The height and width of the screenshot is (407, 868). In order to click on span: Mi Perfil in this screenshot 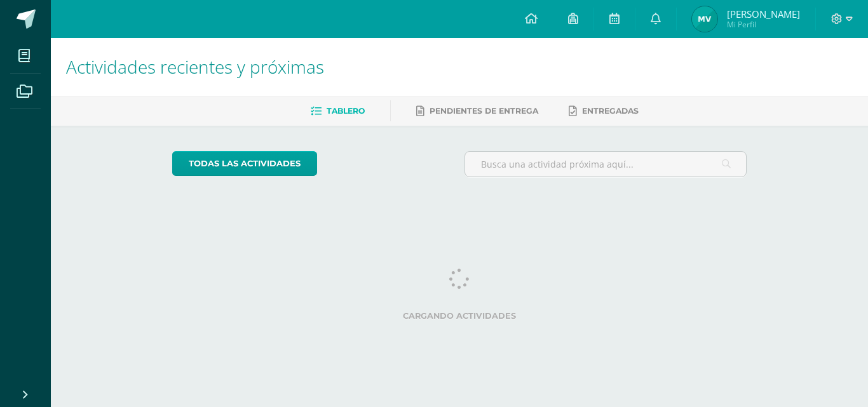, I will do `click(763, 24)`.